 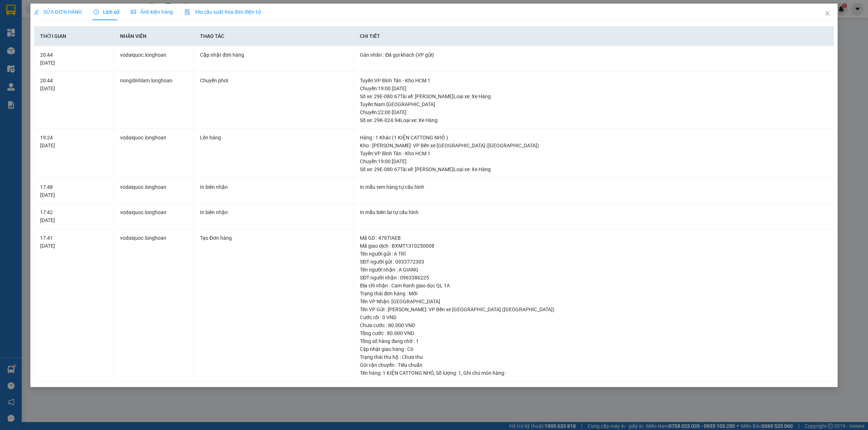 What do you see at coordinates (594, 246) in the screenshot?
I see `div: Mã giao dịch : BXMT1310250008` at bounding box center [594, 246].